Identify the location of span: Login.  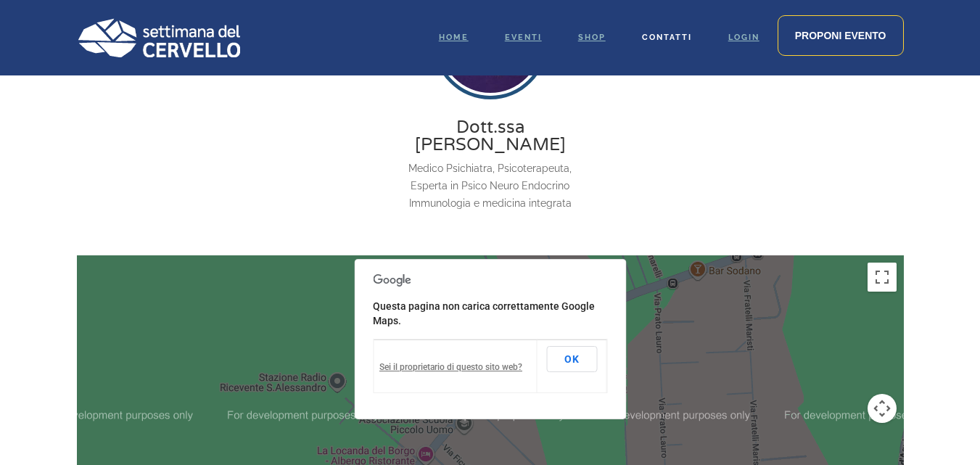
(743, 37).